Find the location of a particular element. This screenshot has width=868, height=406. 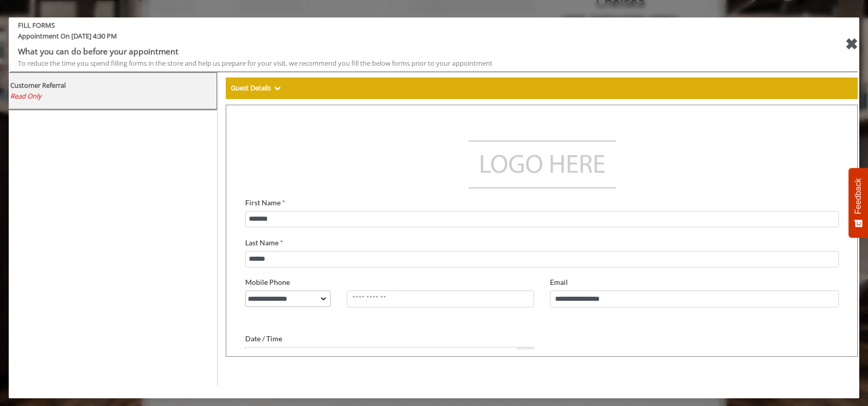

label: Email is located at coordinates (325, 171).